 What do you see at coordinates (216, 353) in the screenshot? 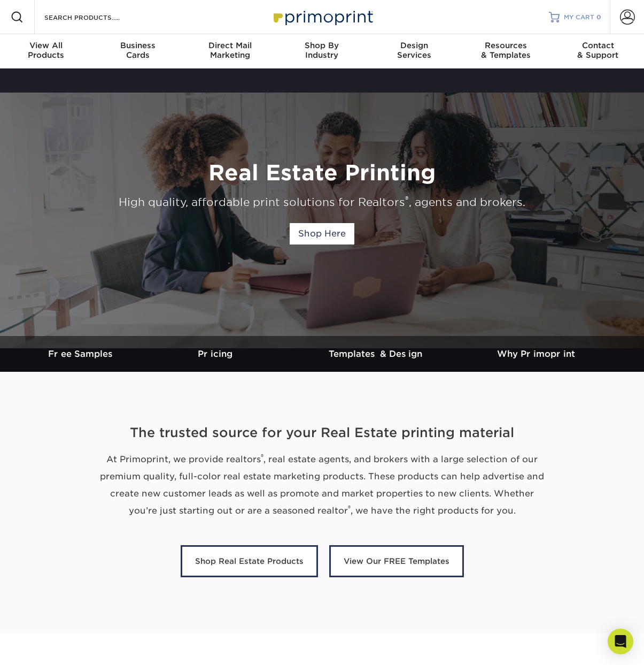
I see `a: Pricing` at bounding box center [216, 353].